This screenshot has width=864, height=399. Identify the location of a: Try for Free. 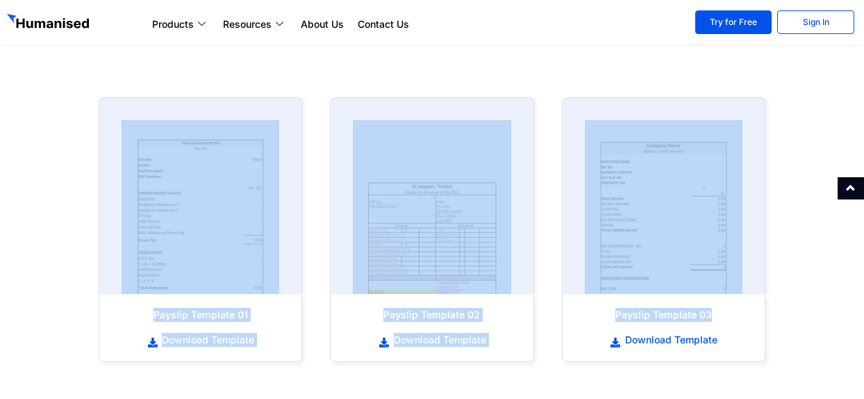
(733, 22).